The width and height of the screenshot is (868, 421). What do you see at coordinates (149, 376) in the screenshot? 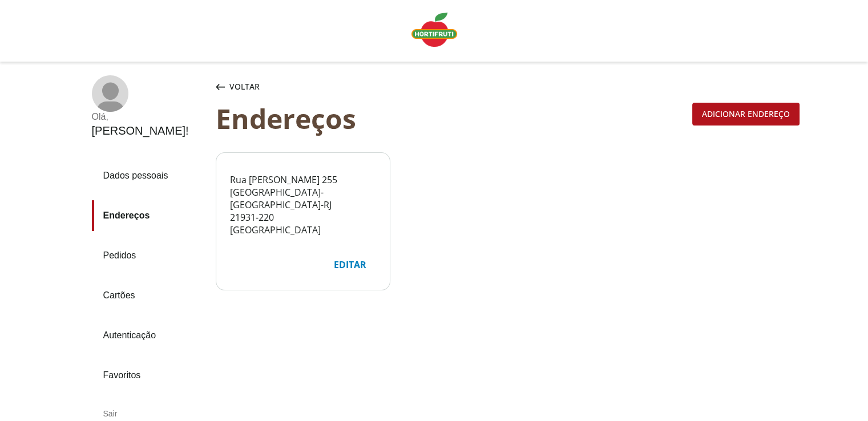
I see `a: Favoritos` at bounding box center [149, 376].